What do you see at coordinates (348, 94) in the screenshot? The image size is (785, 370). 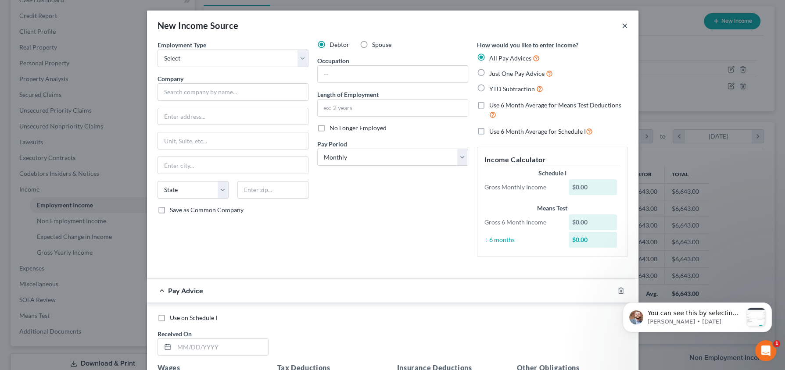 I see `label: Length of Employment` at bounding box center [348, 94].